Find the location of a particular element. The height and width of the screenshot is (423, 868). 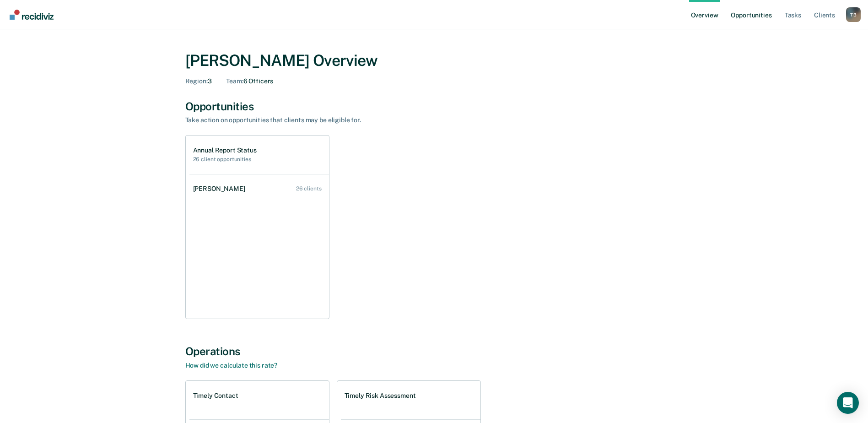

span: Region : is located at coordinates (196, 81).